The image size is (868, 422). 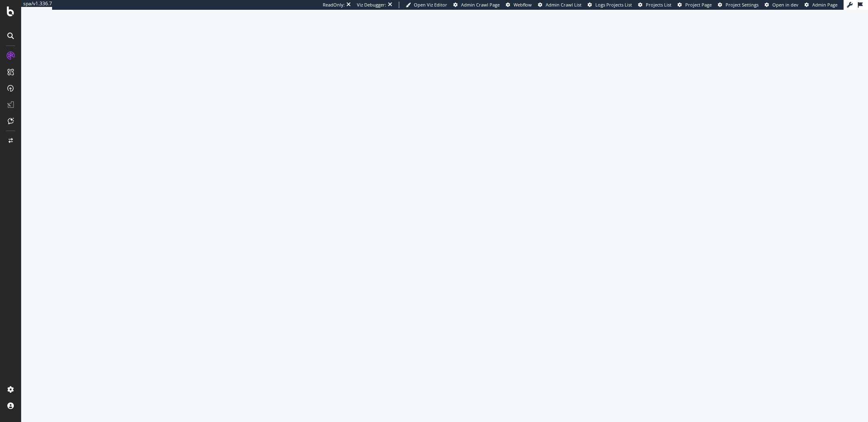 I want to click on a: Projects List, so click(x=655, y=5).